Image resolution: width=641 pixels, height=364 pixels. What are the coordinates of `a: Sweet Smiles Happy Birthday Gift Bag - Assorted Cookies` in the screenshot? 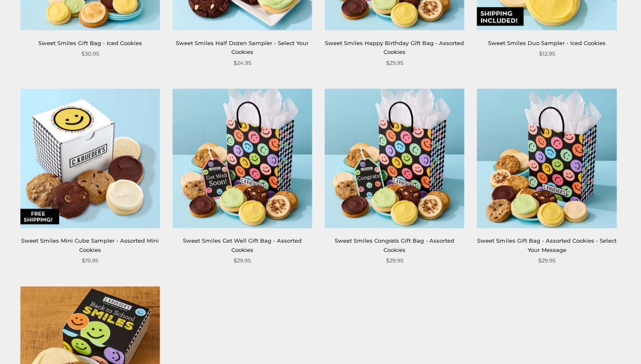 It's located at (394, 47).